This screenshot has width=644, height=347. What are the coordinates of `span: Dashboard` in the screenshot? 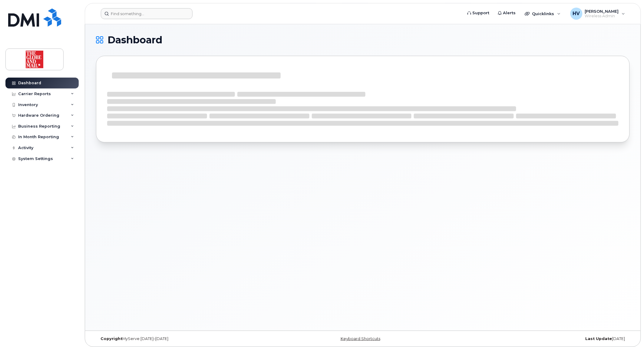 It's located at (135, 40).